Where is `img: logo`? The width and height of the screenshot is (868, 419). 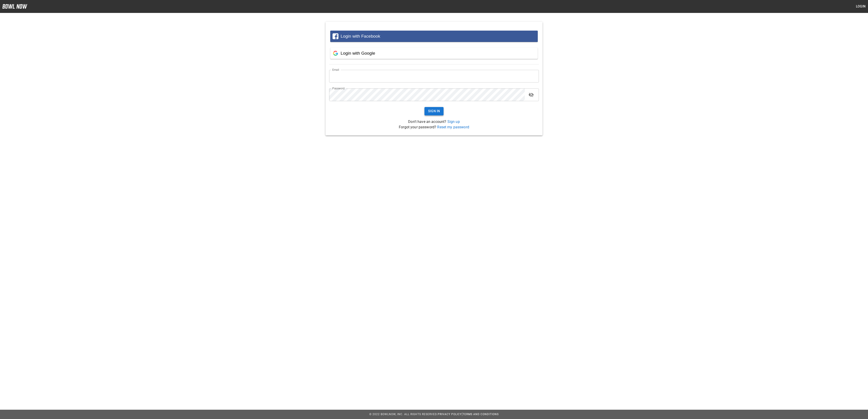
img: logo is located at coordinates (15, 6).